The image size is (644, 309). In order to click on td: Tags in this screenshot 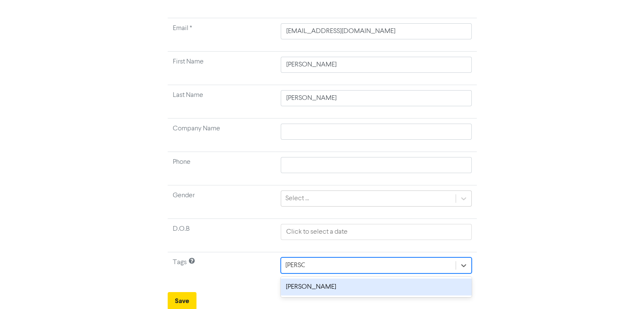, I will do `click(222, 269)`.